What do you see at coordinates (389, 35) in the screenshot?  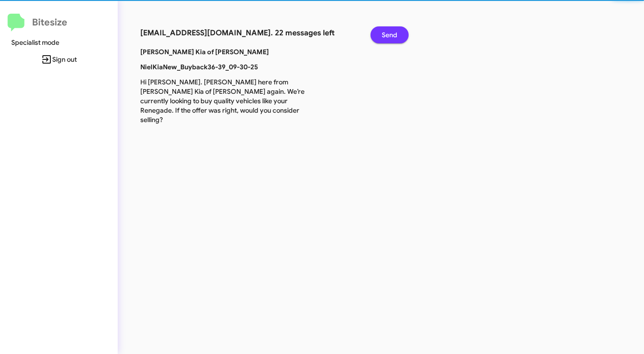 I see `button: Send` at bounding box center [389, 35].